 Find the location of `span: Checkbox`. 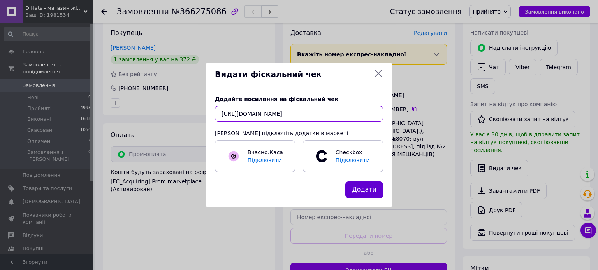

span: Checkbox is located at coordinates (353, 156).